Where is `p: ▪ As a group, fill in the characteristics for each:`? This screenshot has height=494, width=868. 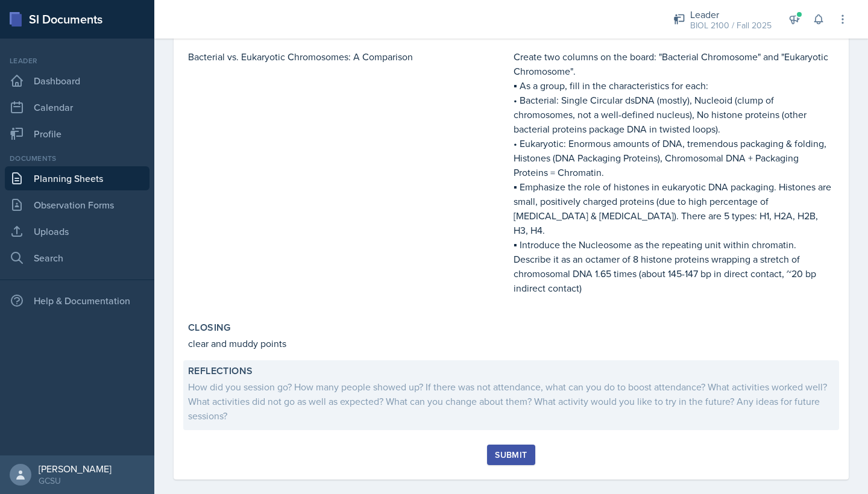 p: ▪ As a group, fill in the characteristics for each: is located at coordinates (673, 86).